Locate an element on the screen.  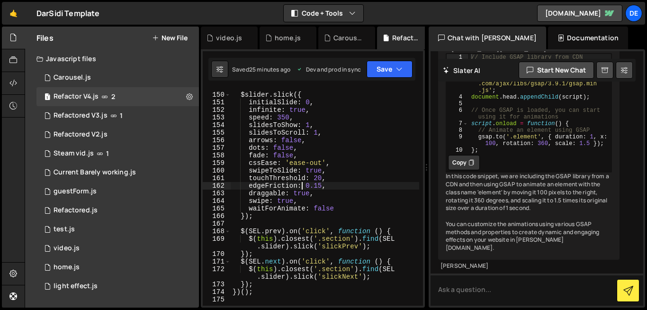
button: Copy is located at coordinates (464, 162).